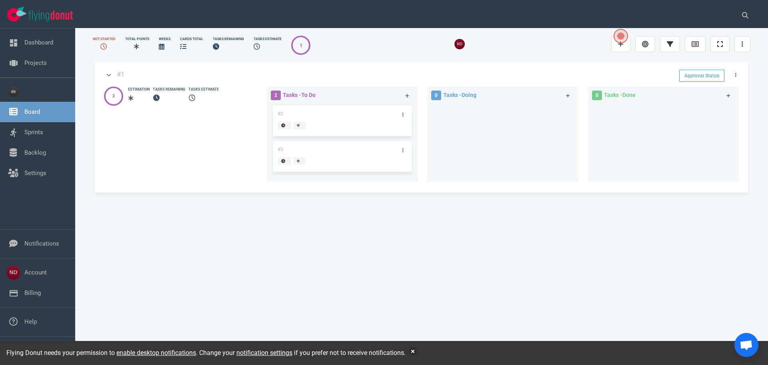 The width and height of the screenshot is (768, 365). I want to click on div: Weeks, so click(164, 39).